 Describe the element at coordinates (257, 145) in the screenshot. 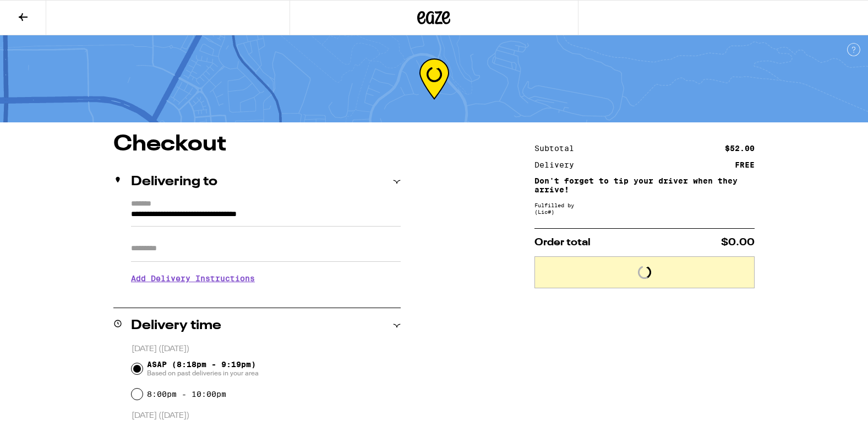

I see `h1: Checkout` at that location.